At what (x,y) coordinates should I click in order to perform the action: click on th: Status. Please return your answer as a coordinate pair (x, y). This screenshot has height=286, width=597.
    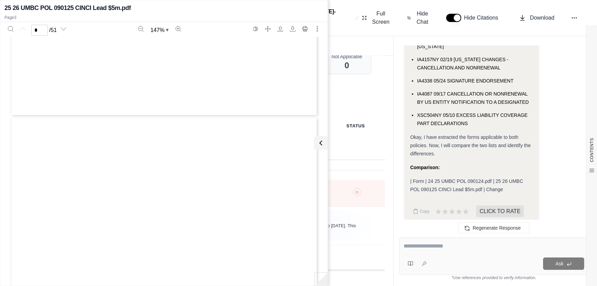
    Looking at the image, I should click on (356, 126).